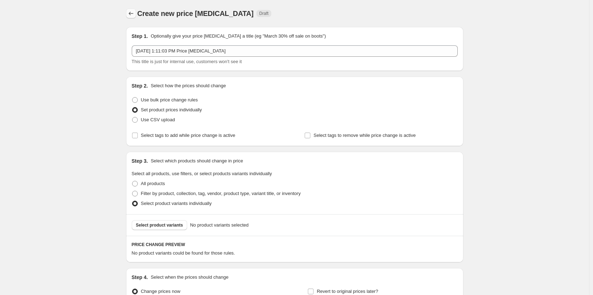 The width and height of the screenshot is (593, 295). Describe the element at coordinates (171, 110) in the screenshot. I see `span: Set product prices individually` at that location.